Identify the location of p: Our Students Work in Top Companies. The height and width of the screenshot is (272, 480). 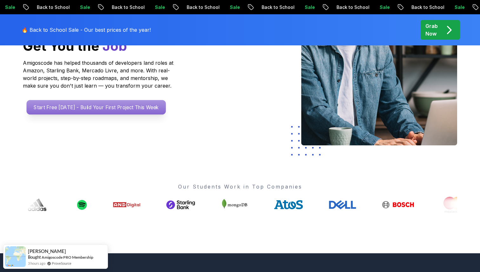
(240, 187).